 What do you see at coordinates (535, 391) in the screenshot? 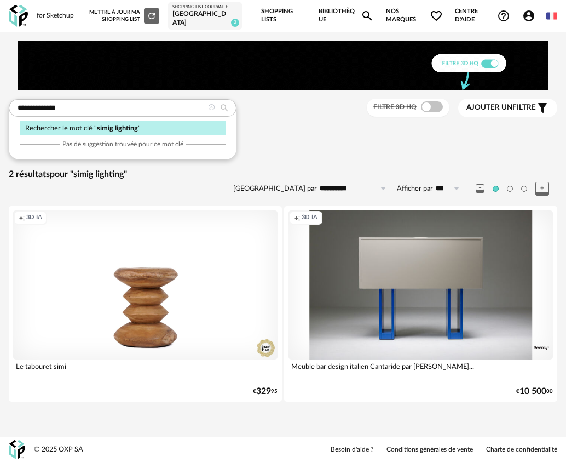
I see `div: € 00` at bounding box center [535, 391].